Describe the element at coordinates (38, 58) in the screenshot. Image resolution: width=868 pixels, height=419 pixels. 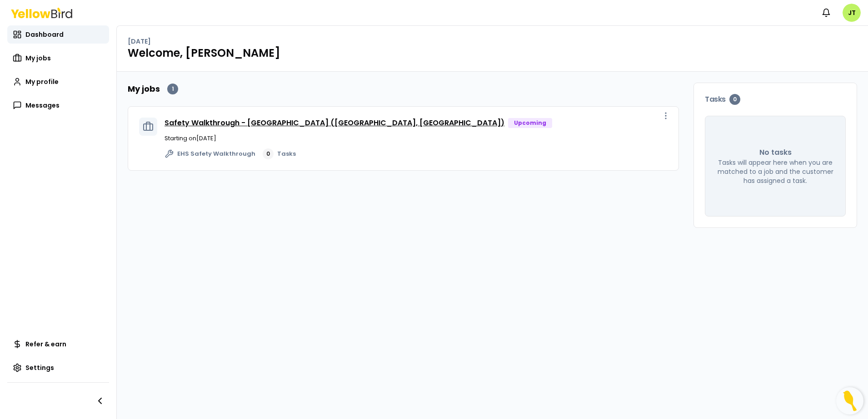
I see `span: My jobs` at that location.